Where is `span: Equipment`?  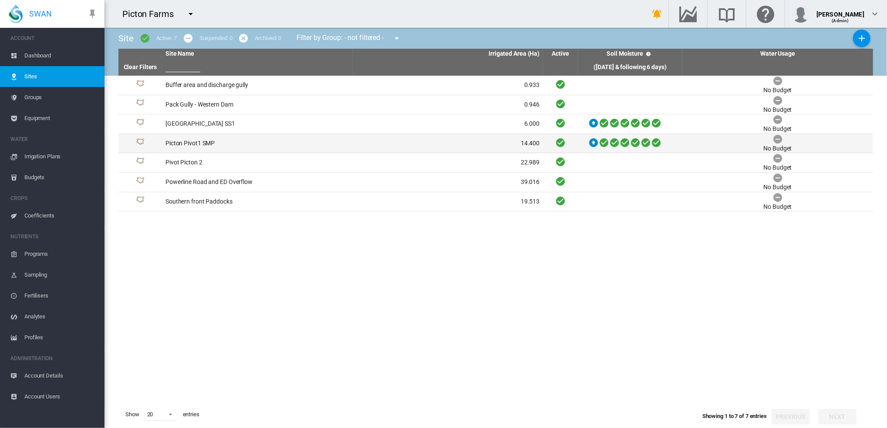
span: Equipment is located at coordinates (61, 118).